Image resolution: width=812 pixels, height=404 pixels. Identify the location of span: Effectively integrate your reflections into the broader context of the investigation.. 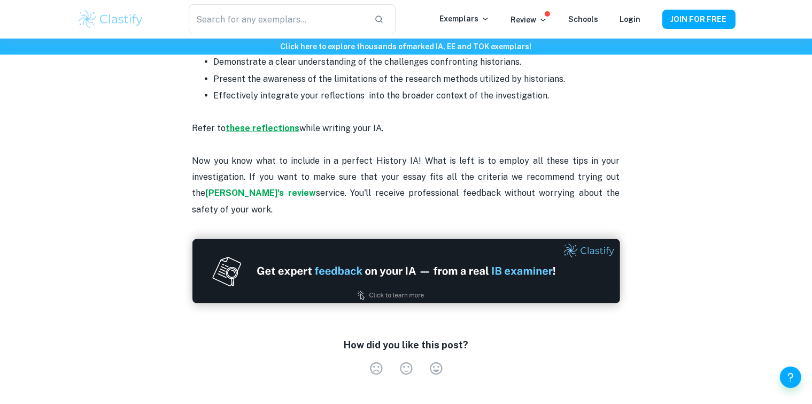
(382, 95).